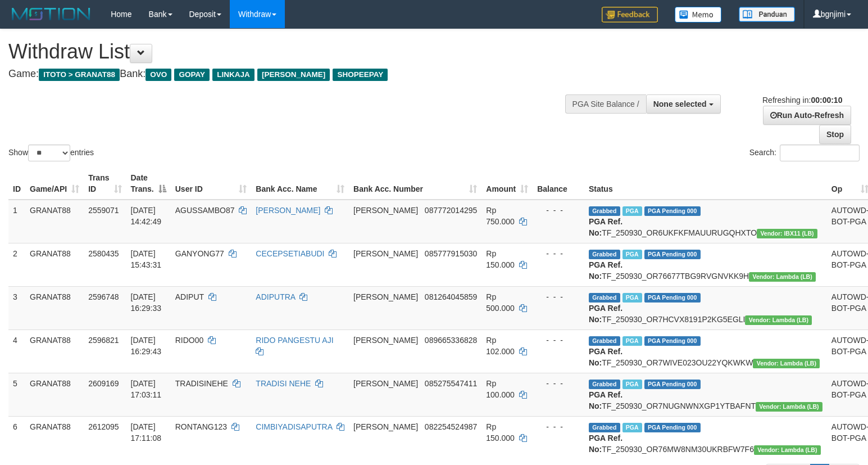 The height and width of the screenshot is (465, 868). Describe the element at coordinates (51, 14) in the screenshot. I see `img: MOTION_logo.png` at that location.